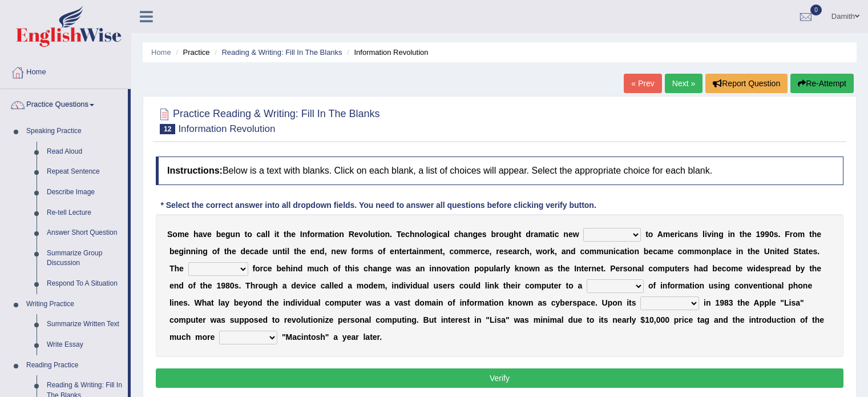 This screenshot has height=397, width=868. Describe the element at coordinates (576, 234) in the screenshot. I see `b: w` at that location.